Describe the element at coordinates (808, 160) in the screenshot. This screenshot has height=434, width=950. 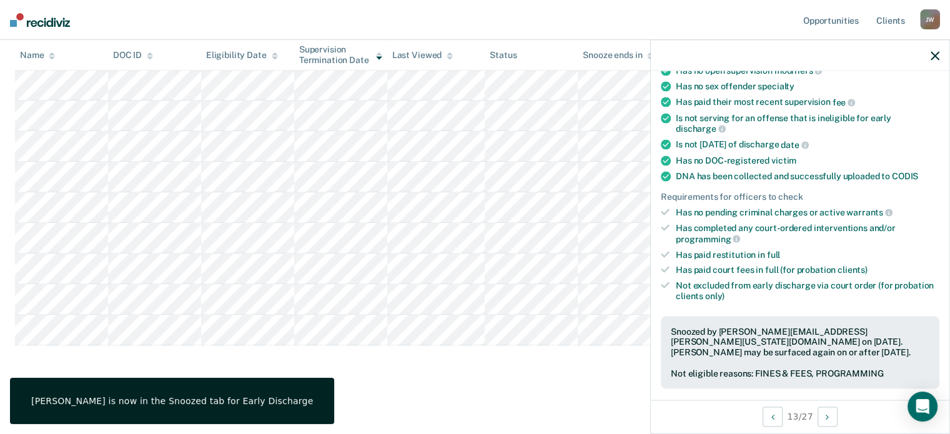
I see `div: Has no DOC-registered` at that location.